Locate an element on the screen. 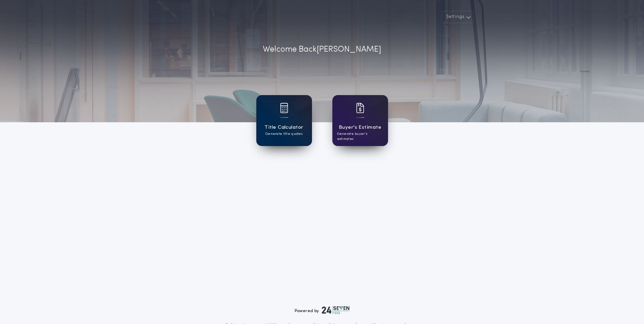  p: Generate title quotes is located at coordinates (284, 133).